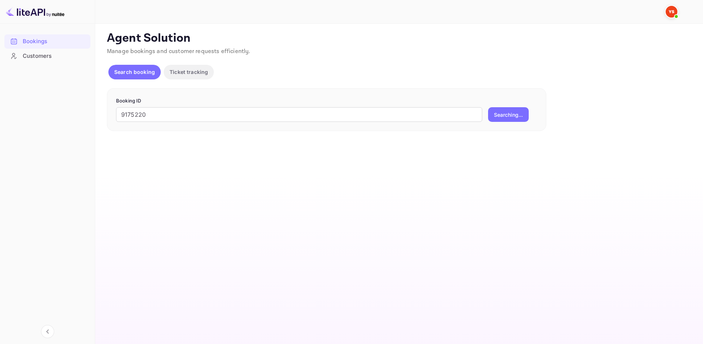 The height and width of the screenshot is (344, 703). Describe the element at coordinates (299, 115) in the screenshot. I see `input: Enter Booking ID (e.g., 63782194)` at that location.